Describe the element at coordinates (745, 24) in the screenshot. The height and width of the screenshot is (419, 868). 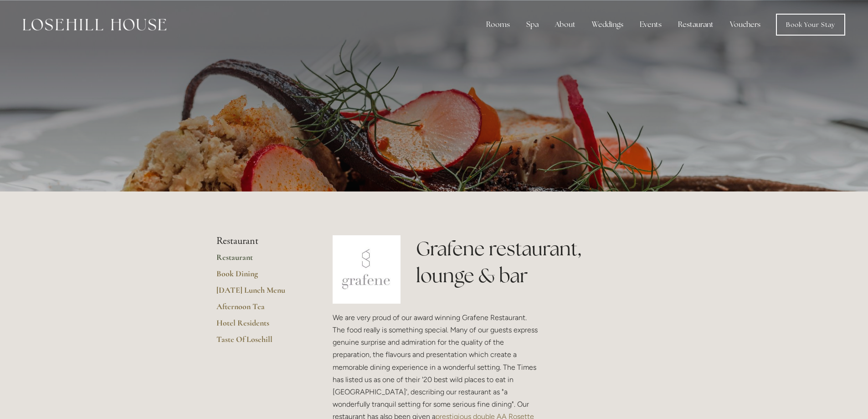
I see `a: Vouchers` at that location.